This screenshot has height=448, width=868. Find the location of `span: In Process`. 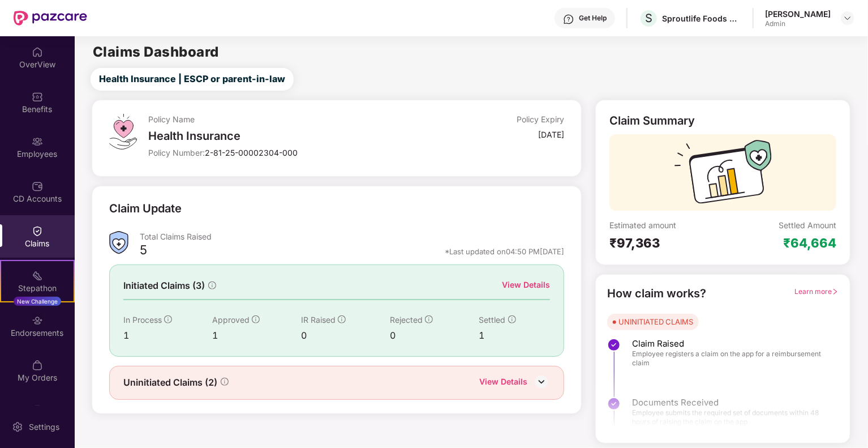

span: In Process is located at coordinates (143, 319).